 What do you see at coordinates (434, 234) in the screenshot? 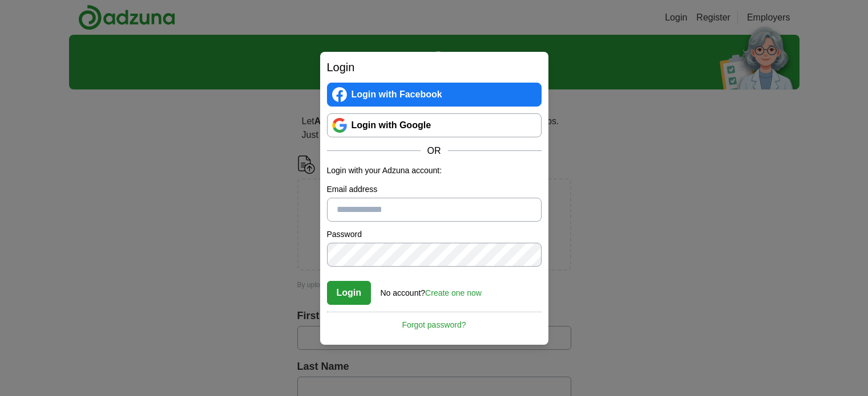
I see `label: Password` at bounding box center [434, 234].